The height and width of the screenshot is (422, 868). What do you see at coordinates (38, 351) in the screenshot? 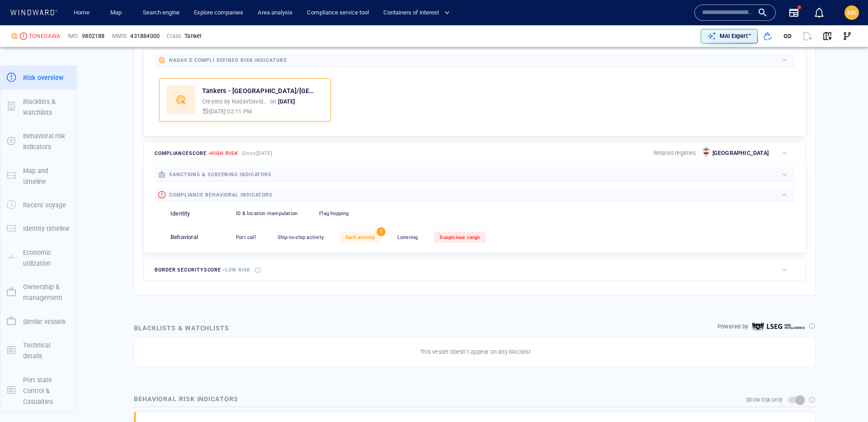
I see `button: Technical details` at bounding box center [38, 351].